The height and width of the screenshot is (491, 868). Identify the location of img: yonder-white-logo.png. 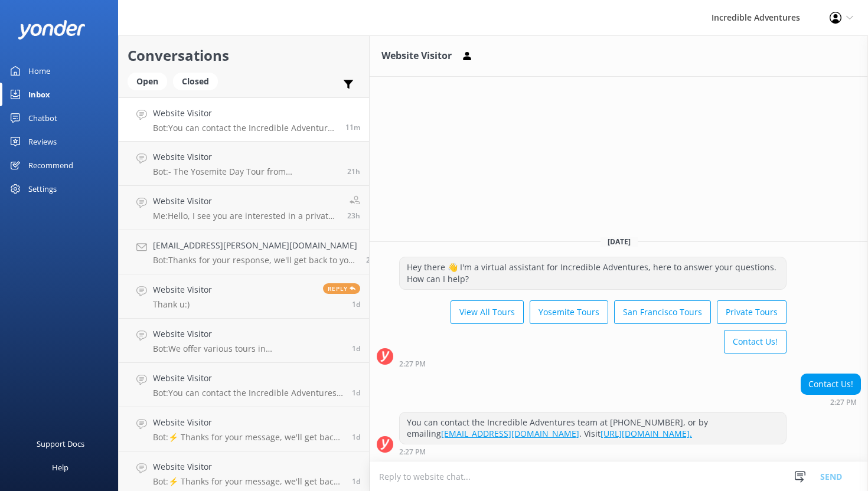
(52, 29).